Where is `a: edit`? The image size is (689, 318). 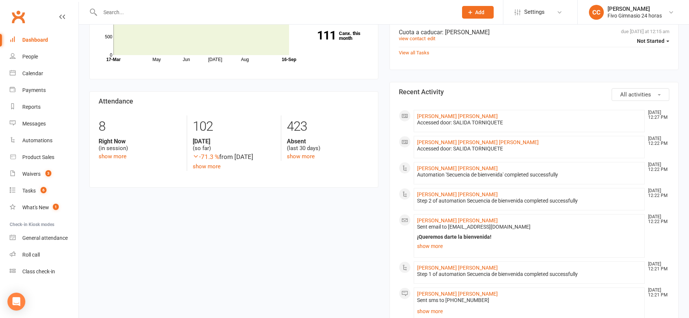 a: edit is located at coordinates (431, 38).